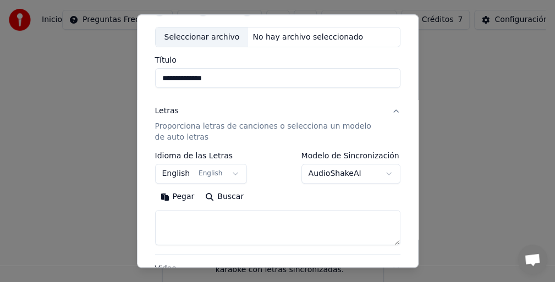 Image resolution: width=555 pixels, height=282 pixels. Describe the element at coordinates (178, 198) in the screenshot. I see `button: Pegar` at that location.